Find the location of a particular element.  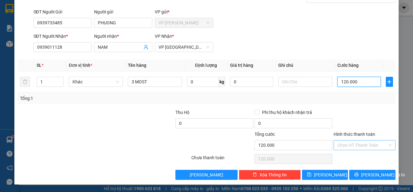

span: VP Sài Gòn is located at coordinates (184, 47).